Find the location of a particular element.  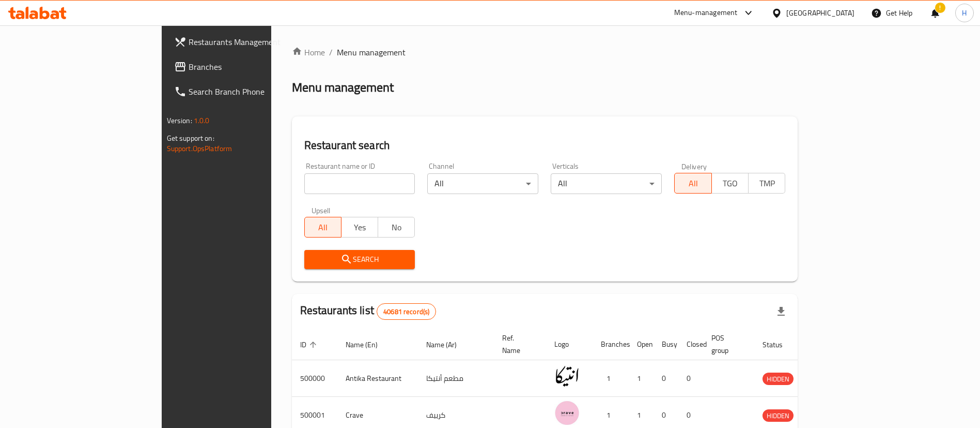

span: Yes is located at coordinates (360, 227).